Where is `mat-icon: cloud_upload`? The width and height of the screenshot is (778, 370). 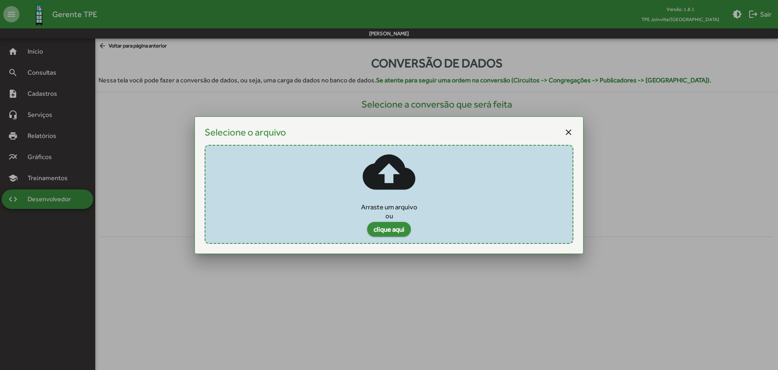 mat-icon: cloud_upload is located at coordinates (389, 173).